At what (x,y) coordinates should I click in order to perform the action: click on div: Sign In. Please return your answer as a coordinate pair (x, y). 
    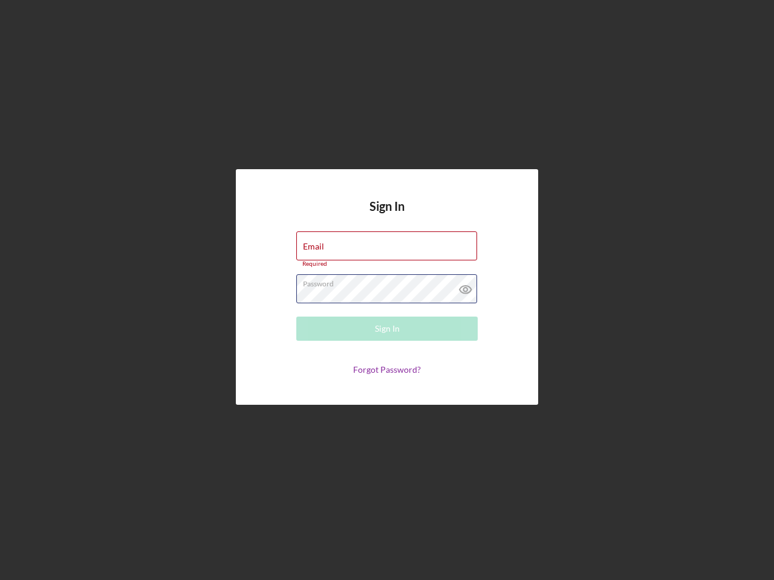
    Looking at the image, I should click on (387, 329).